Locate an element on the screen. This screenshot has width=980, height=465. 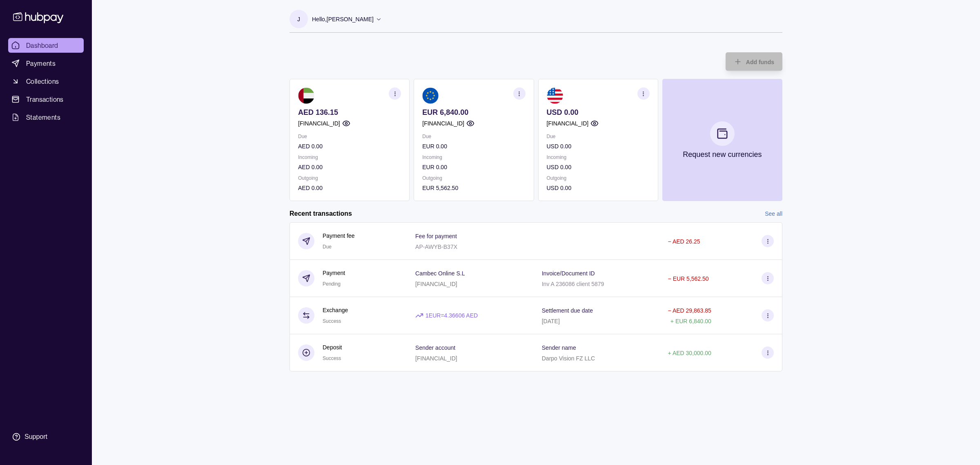
p: Request new currencies is located at coordinates (722, 154).